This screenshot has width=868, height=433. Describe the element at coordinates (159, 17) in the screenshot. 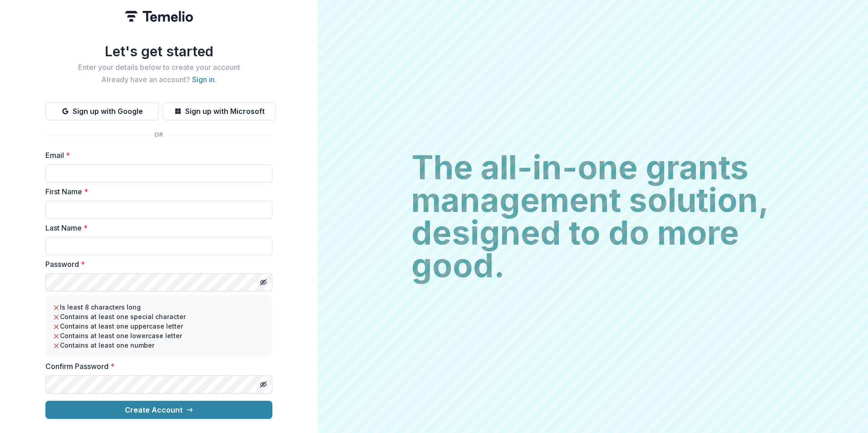

I see `img: Temelio` at that location.